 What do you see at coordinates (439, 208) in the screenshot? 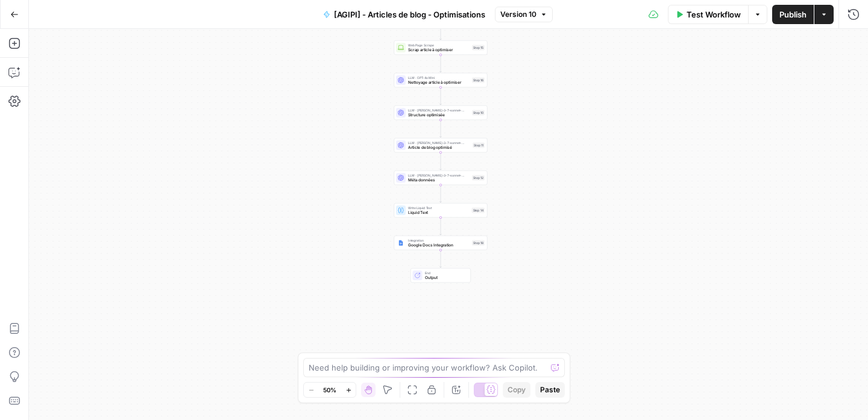
I see `span: Write Liquid Text` at bounding box center [439, 208].